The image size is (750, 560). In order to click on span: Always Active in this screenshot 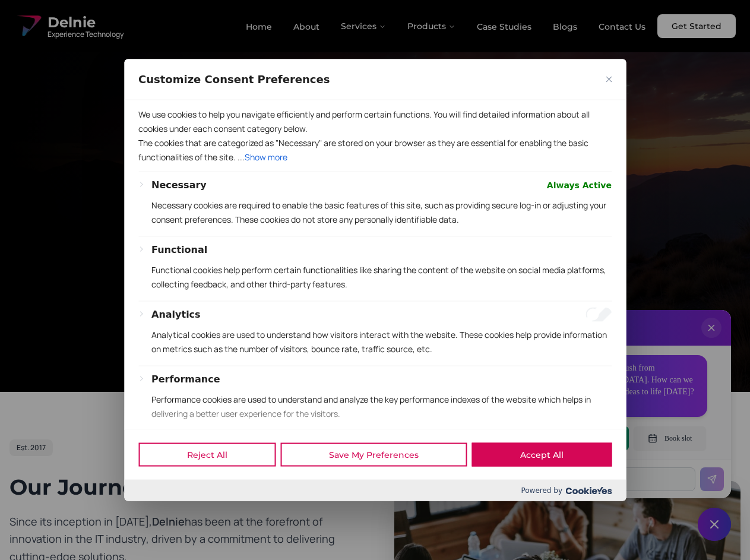, I will do `click(579, 185)`.